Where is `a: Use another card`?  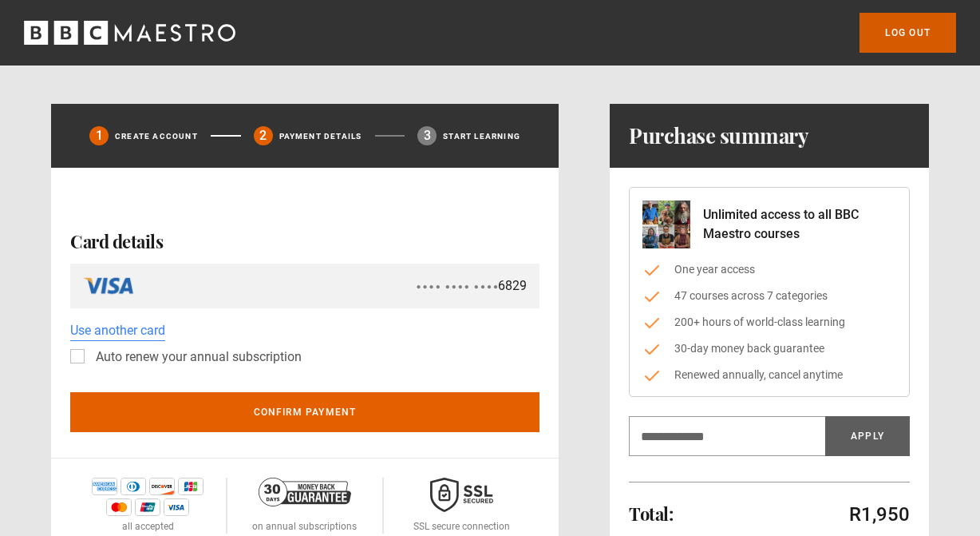 a: Use another card is located at coordinates (117, 331).